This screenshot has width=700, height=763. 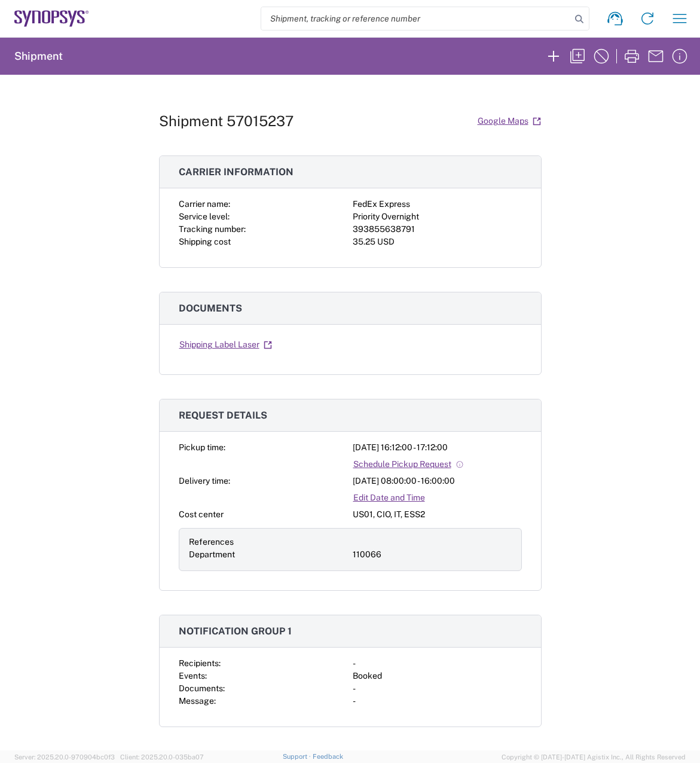 What do you see at coordinates (65, 757) in the screenshot?
I see `span: Server: 2025.20.0-970904bc0f3` at bounding box center [65, 757].